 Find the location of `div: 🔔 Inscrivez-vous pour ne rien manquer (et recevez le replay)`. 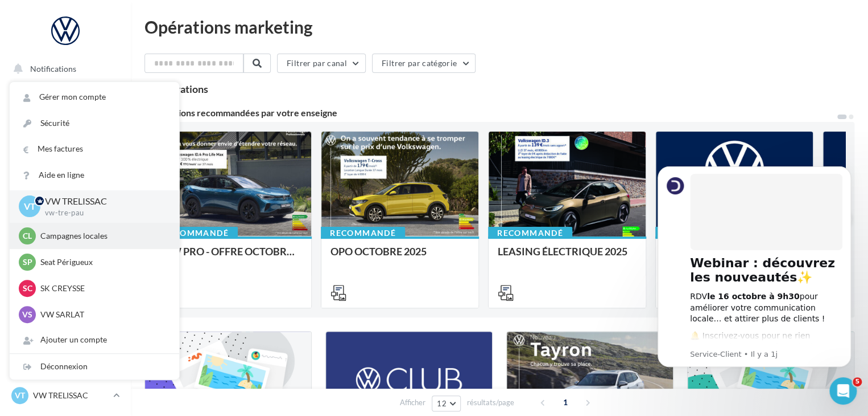

div: 🔔 Inscrivez-vous pour ne rien manquer (et recevez le replay) is located at coordinates (126, 189).